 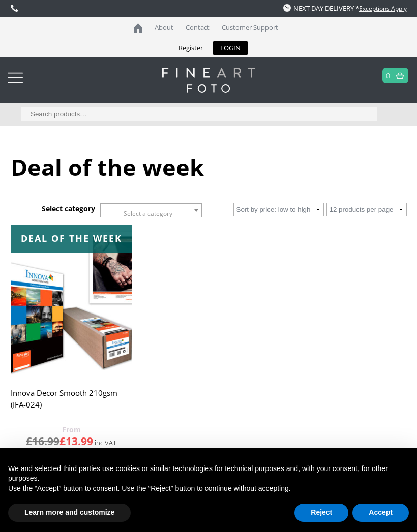 What do you see at coordinates (321, 513) in the screenshot?
I see `button: Reject` at bounding box center [321, 513].